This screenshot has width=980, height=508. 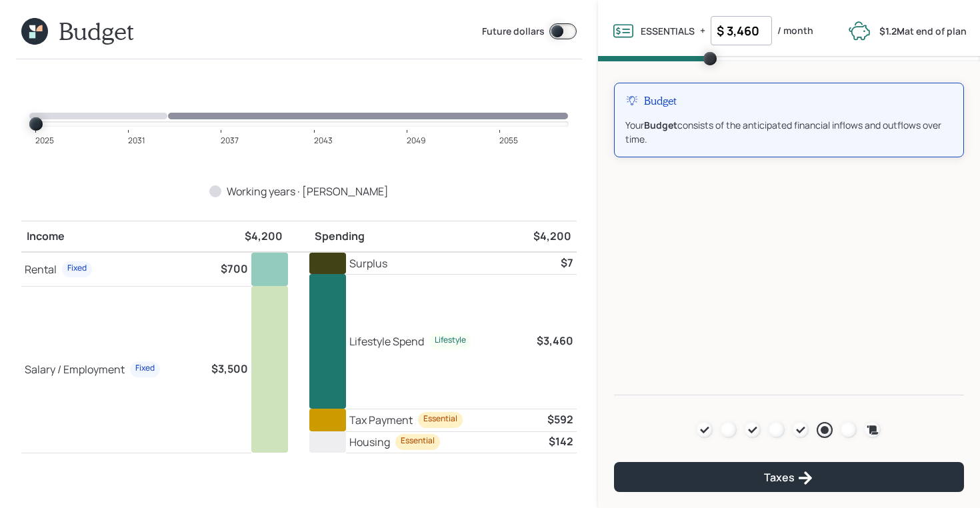 I want to click on h5: $592, so click(x=560, y=419).